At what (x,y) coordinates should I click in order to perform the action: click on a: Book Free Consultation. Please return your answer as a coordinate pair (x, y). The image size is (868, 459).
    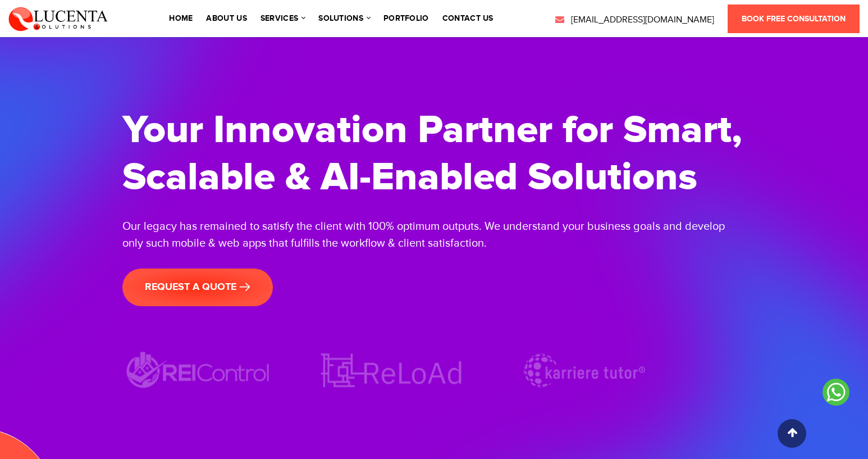
    Looking at the image, I should click on (794, 18).